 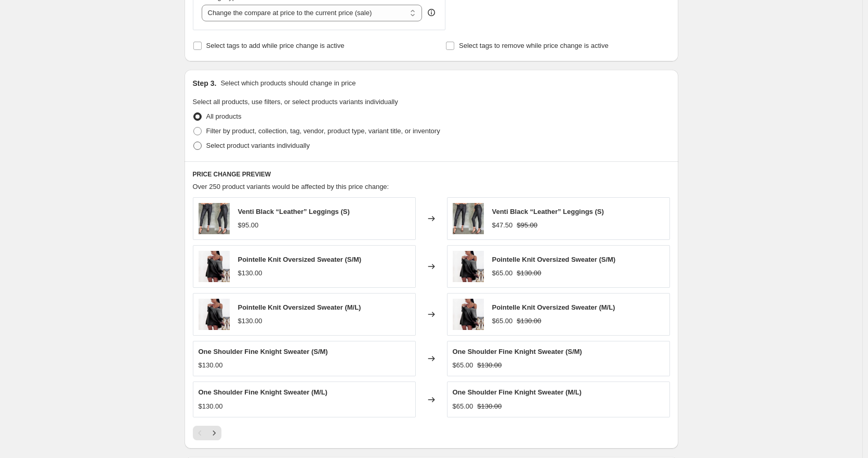 What do you see at coordinates (214, 433) in the screenshot?
I see `button: Next` at bounding box center [214, 433].